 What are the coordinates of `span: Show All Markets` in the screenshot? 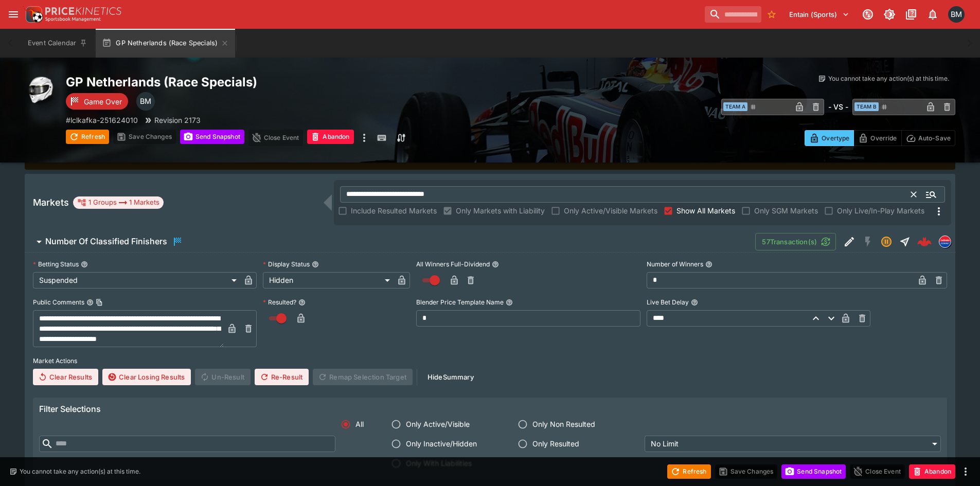 It's located at (706, 211).